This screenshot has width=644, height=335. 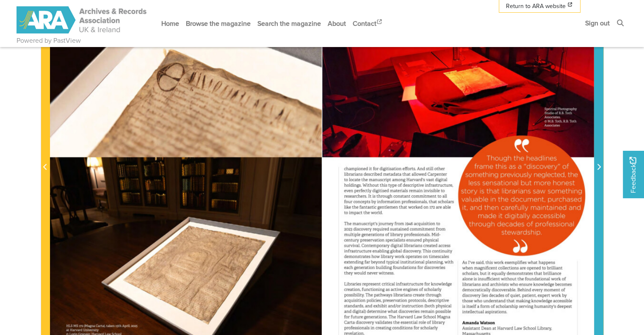 What do you see at coordinates (368, 23) in the screenshot?
I see `a: Contact` at bounding box center [368, 23].